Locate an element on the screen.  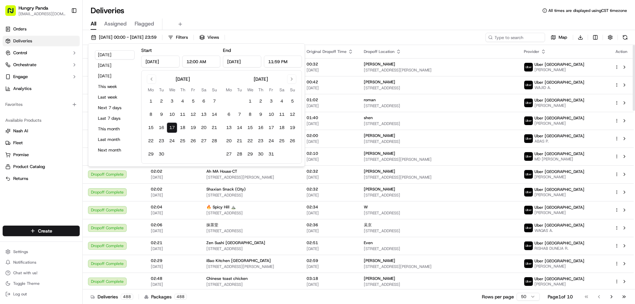
button: 6 is located at coordinates (204, 101).